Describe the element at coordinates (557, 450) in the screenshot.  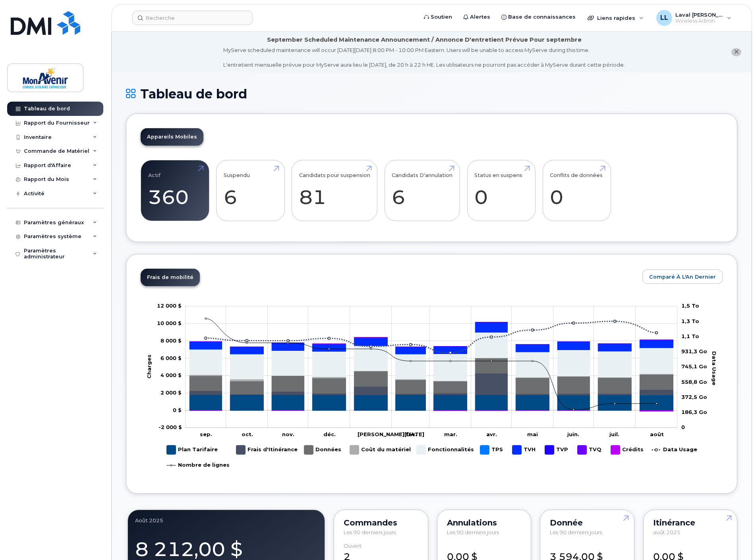
I see `g: TVP` at that location.